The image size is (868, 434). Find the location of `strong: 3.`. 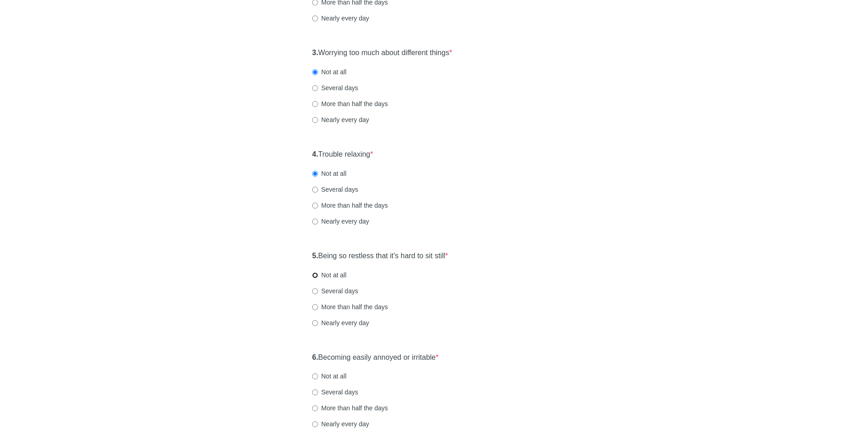

strong: 3. is located at coordinates (315, 52).